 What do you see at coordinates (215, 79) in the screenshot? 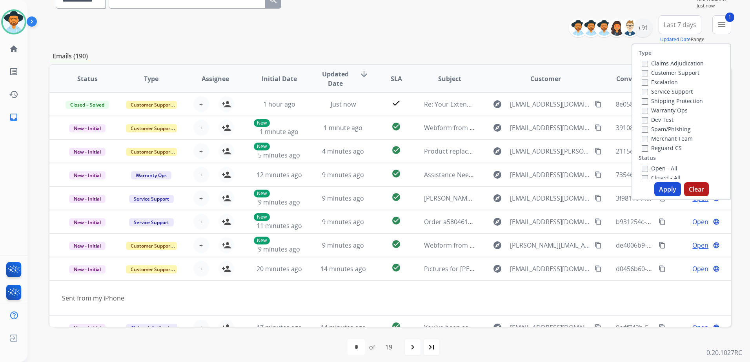
I see `span: Assignee` at bounding box center [215, 79].